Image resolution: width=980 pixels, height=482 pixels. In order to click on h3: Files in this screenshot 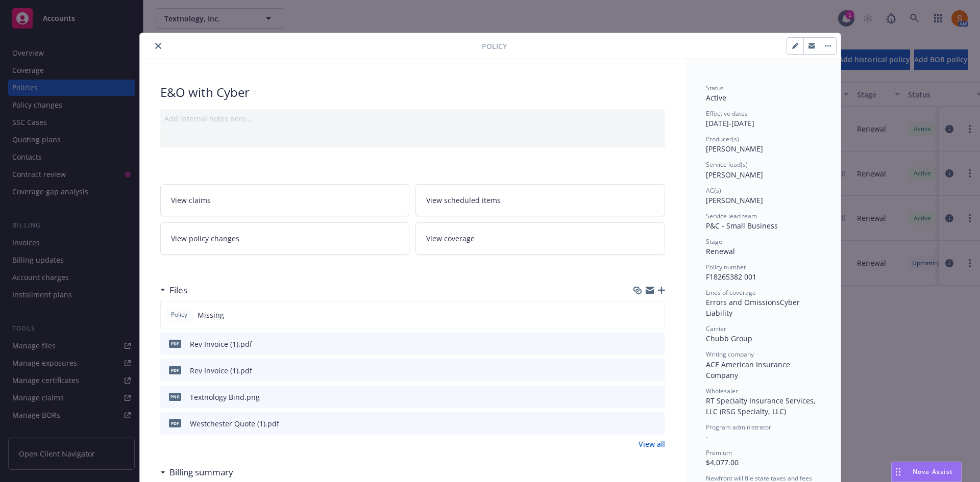, I will do `click(178, 290)`.